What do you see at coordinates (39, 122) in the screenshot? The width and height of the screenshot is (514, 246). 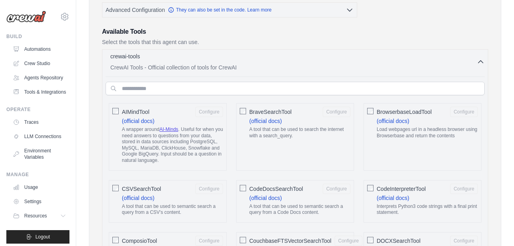 I see `a: Traces` at bounding box center [39, 122].